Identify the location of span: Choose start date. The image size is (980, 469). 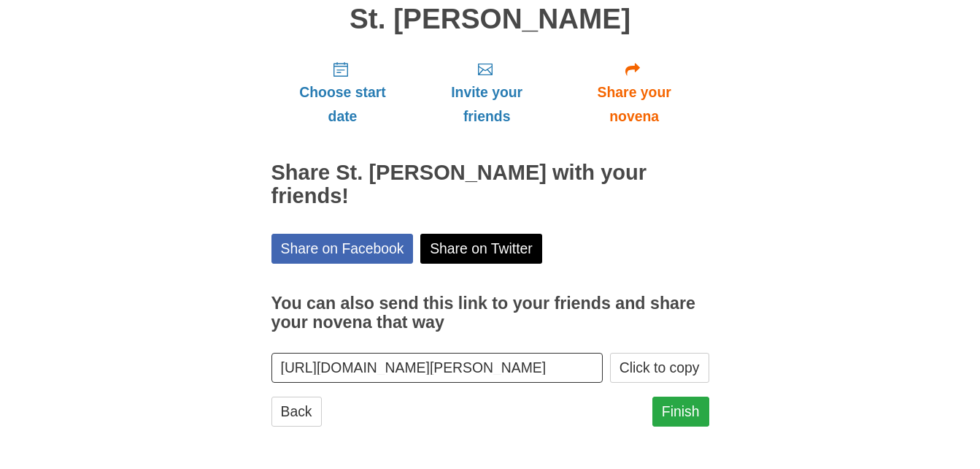
(343, 105).